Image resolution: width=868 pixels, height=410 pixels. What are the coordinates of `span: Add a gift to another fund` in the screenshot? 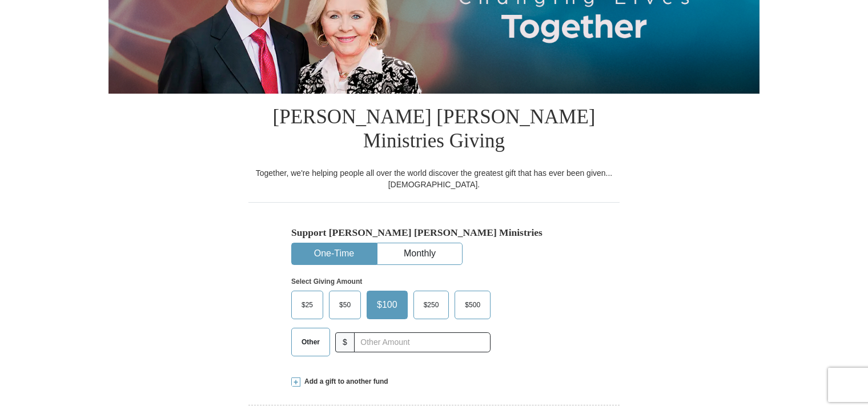 It's located at (344, 381).